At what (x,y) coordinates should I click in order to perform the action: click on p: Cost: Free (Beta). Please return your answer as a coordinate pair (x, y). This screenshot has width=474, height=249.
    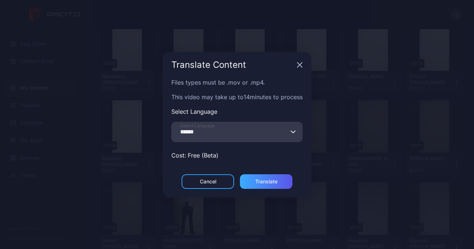
    Looking at the image, I should click on (237, 155).